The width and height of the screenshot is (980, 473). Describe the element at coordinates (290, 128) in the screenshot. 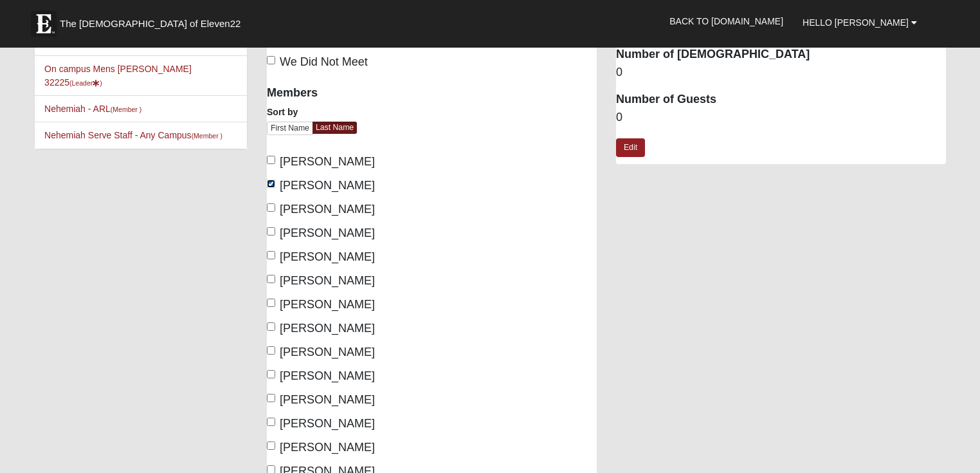

I see `a: First Name` at that location.